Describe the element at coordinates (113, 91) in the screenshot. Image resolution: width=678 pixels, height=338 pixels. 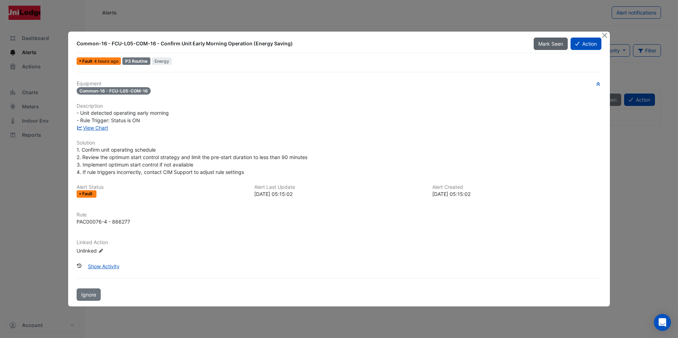
I see `span: Common-16 - FCU-L05-COM-16` at that location.